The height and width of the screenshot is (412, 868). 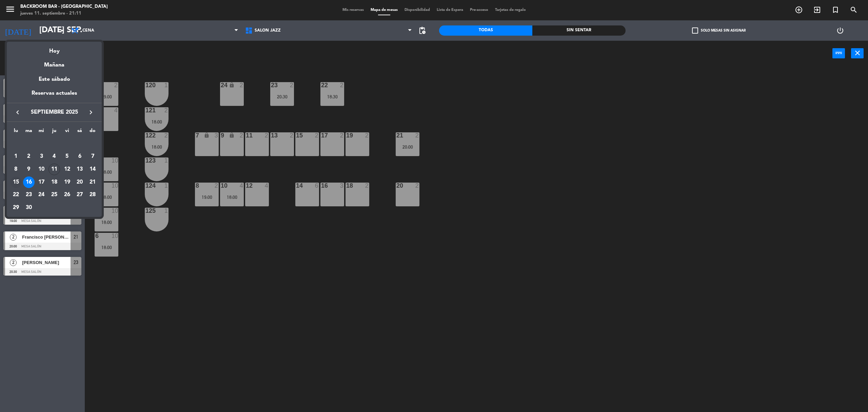 What do you see at coordinates (80, 157) in the screenshot?
I see `td: 6 de septiembre de 2025` at bounding box center [80, 157].